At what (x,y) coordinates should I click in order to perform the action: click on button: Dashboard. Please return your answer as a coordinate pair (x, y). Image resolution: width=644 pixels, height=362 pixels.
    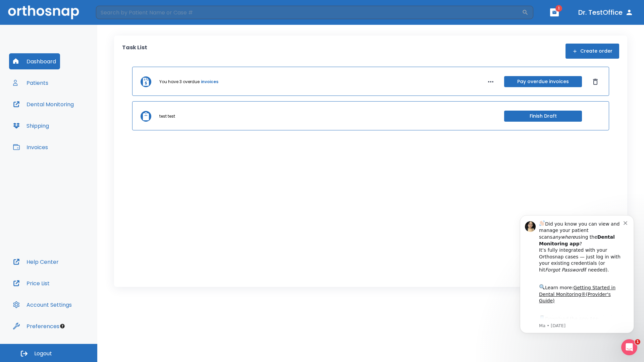
    Looking at the image, I should click on (34, 61).